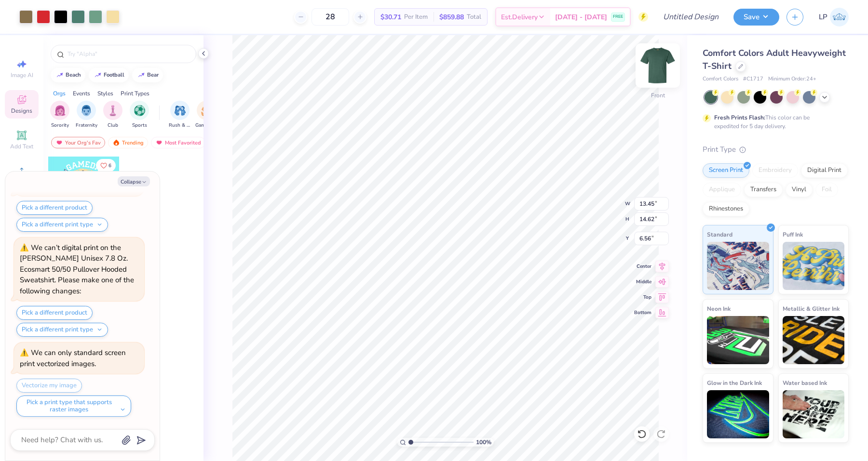 This screenshot has width=868, height=461. I want to click on img: Lauren Pevec, so click(839, 17).